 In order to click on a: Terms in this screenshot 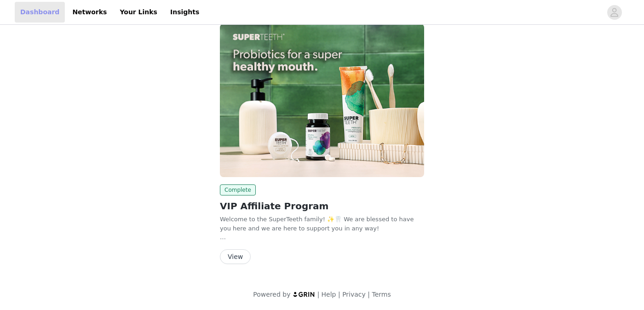, I will do `click(381, 294)`.